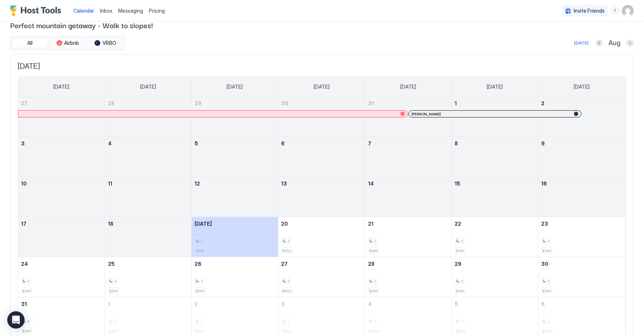  Describe the element at coordinates (495, 117) in the screenshot. I see `td: August 1, 2025` at that location.